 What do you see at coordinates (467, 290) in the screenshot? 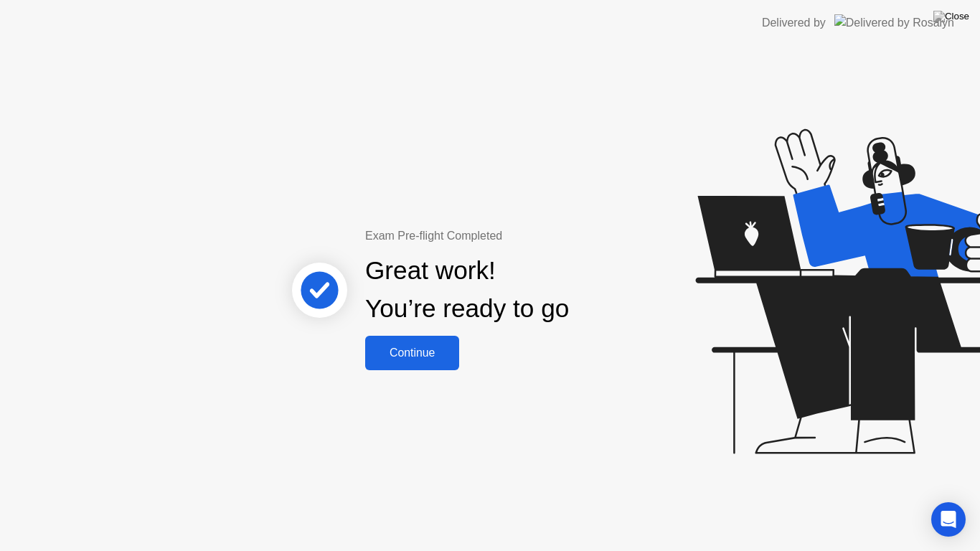
I see `div: Great work! You’re ready to go` at bounding box center [467, 290].